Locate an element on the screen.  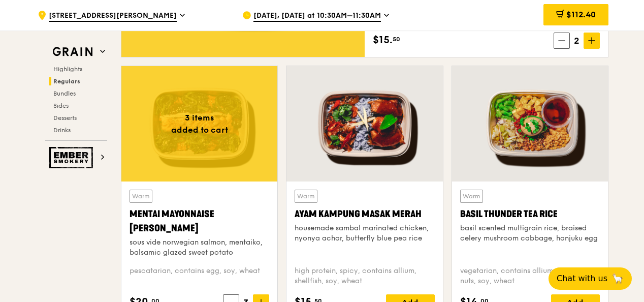
span: Chat with us is located at coordinates (582, 278).